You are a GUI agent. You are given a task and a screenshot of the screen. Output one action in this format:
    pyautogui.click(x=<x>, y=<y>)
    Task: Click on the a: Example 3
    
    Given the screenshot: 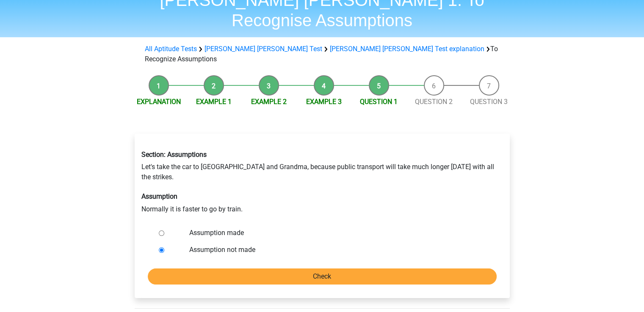 What is the action you would take?
    pyautogui.click(x=324, y=102)
    